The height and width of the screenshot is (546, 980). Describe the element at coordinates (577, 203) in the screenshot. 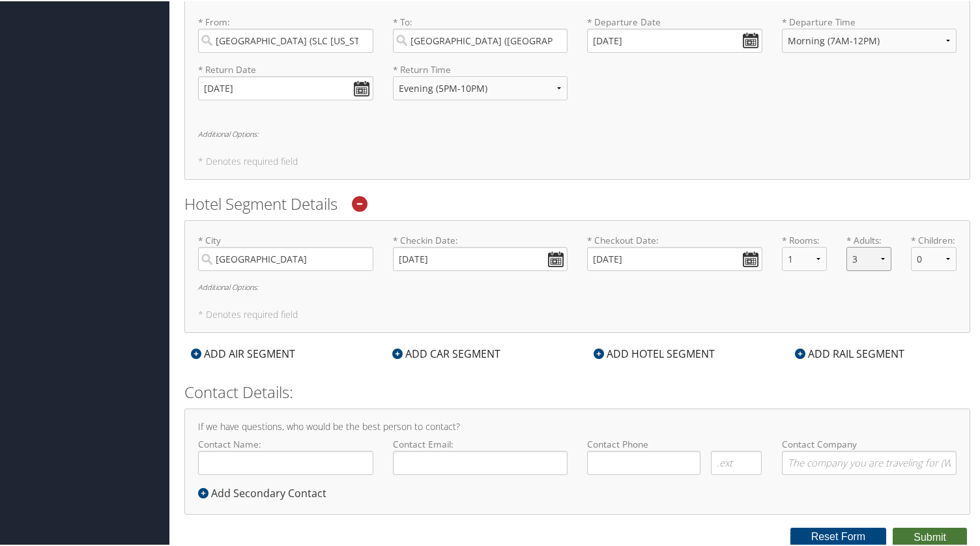

I see `h2: Hotel Segment Details` at that location.